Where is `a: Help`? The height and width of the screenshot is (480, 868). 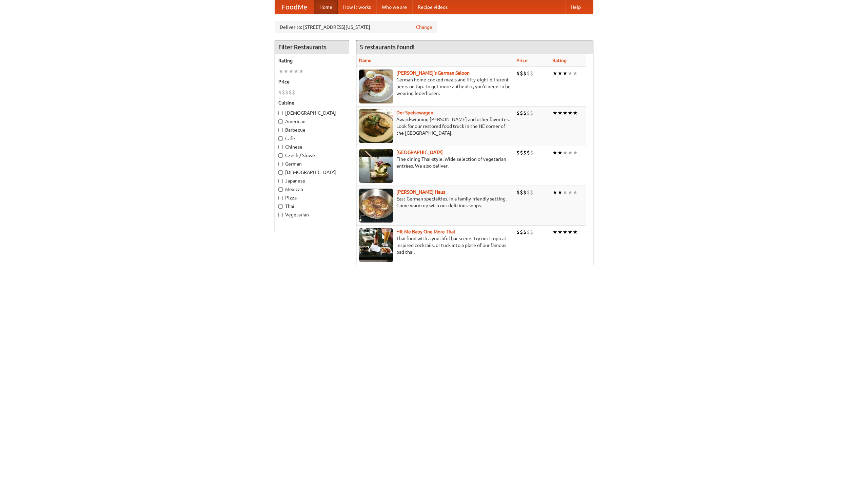 a: Help is located at coordinates (576, 7).